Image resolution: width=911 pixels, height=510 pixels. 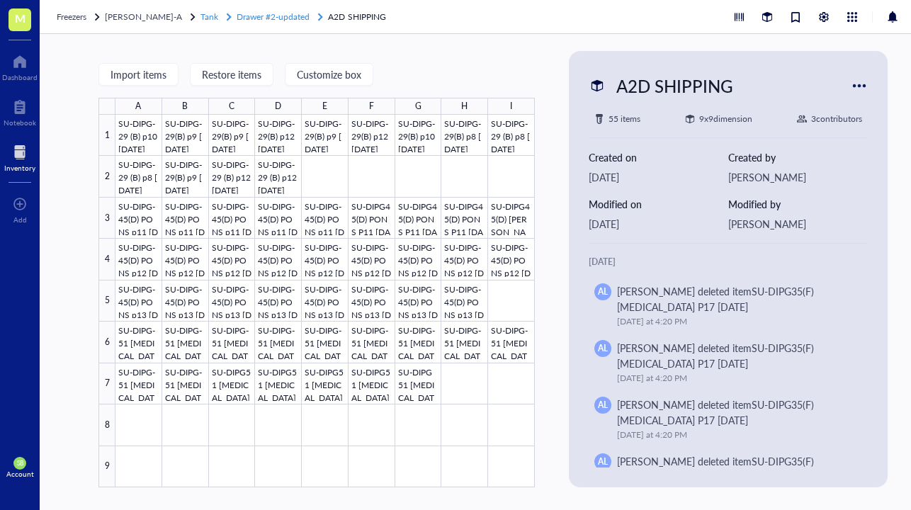 I want to click on button: Customize box, so click(x=329, y=74).